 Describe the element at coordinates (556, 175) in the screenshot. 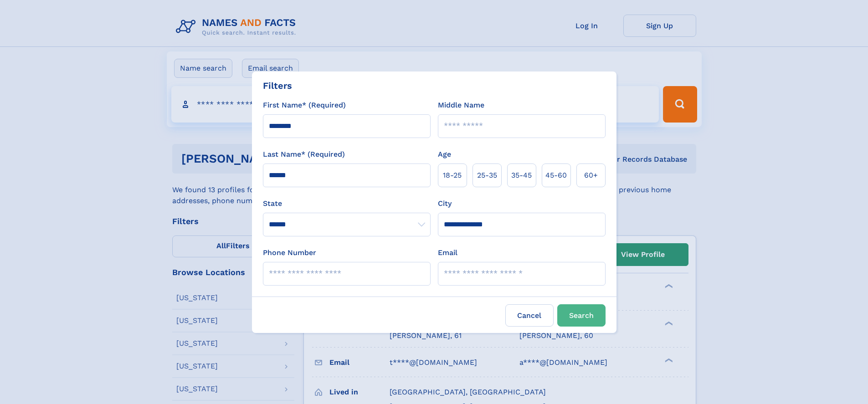

I see `span: 45‑60` at that location.